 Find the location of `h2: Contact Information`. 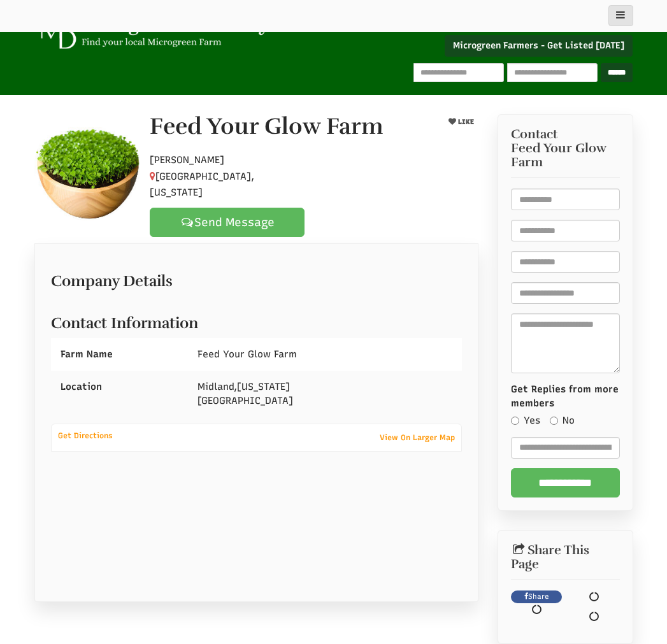

h2: Contact Information is located at coordinates (257, 320).